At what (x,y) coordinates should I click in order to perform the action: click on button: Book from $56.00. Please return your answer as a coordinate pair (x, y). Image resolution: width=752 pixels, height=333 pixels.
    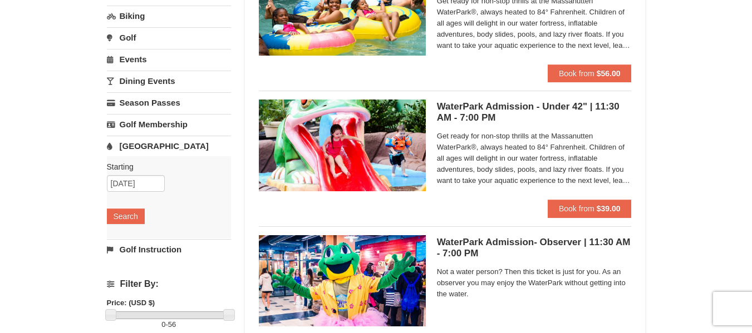
    Looking at the image, I should click on (589, 73).